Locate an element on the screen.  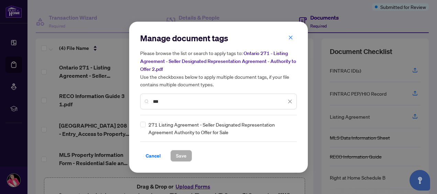
h2: Manage document tags is located at coordinates (219, 38).